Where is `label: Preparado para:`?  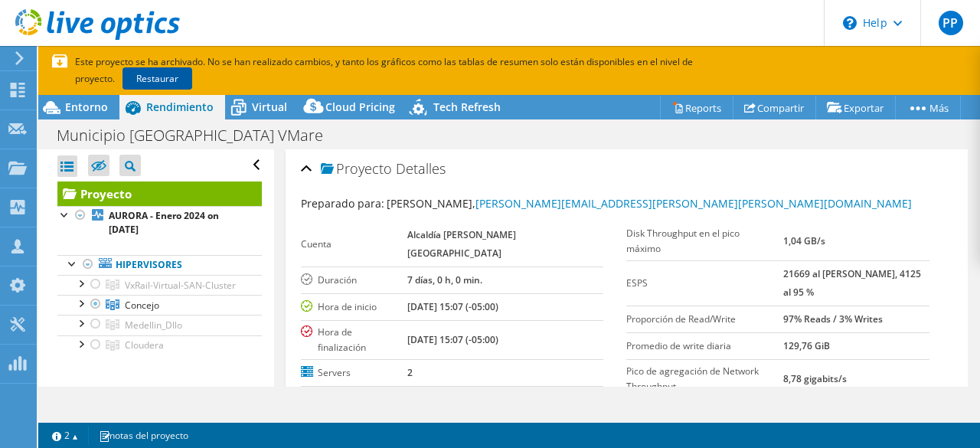 label: Preparado para: is located at coordinates (342, 203).